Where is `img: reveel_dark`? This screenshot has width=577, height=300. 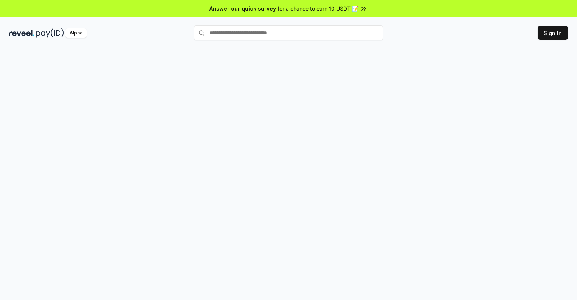 img: reveel_dark is located at coordinates (22, 33).